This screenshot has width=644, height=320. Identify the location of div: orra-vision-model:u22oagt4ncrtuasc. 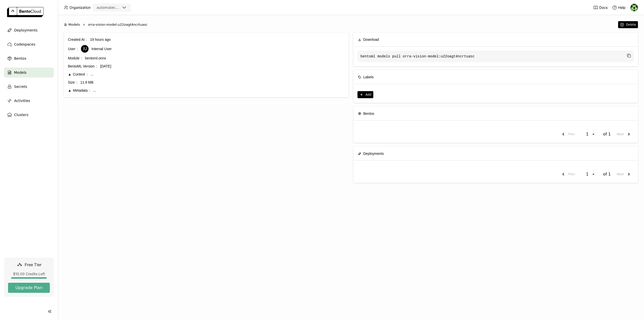
(118, 25).